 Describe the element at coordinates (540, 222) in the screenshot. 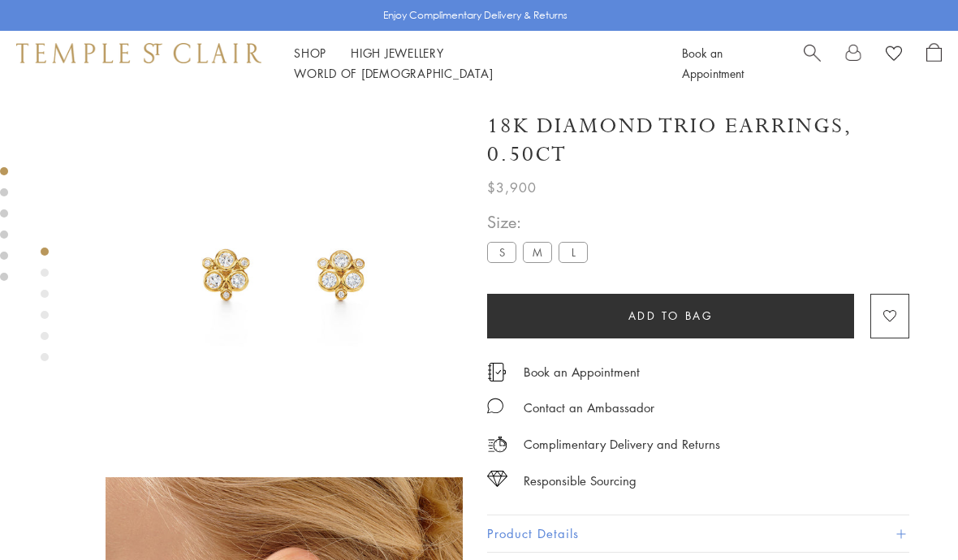

I see `span: Size:` at that location.